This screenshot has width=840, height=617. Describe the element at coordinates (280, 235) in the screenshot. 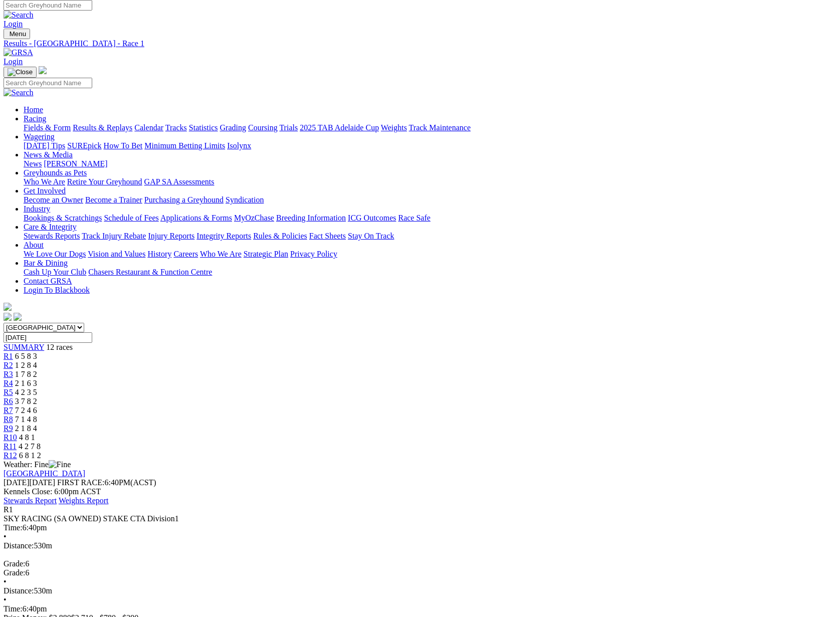

I see `a: Rules & Policies` at that location.